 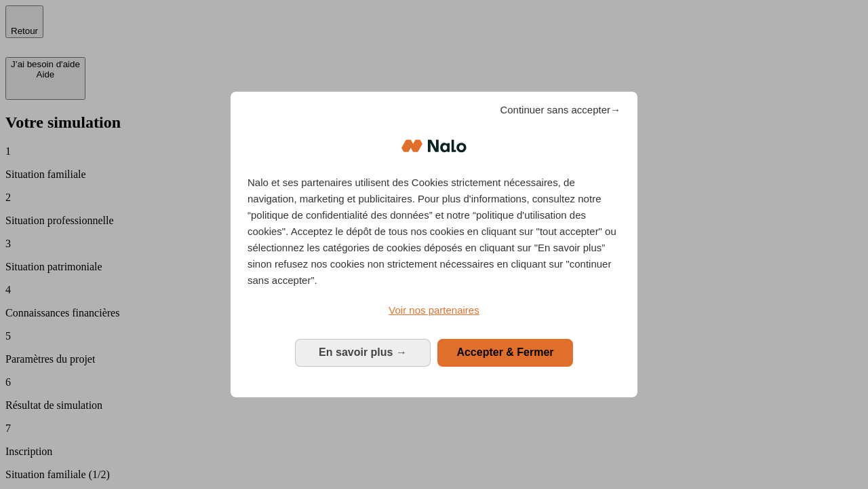 What do you see at coordinates (363, 353) in the screenshot?
I see `button: En savoir plus: Configurer vos consentements` at bounding box center [363, 353].